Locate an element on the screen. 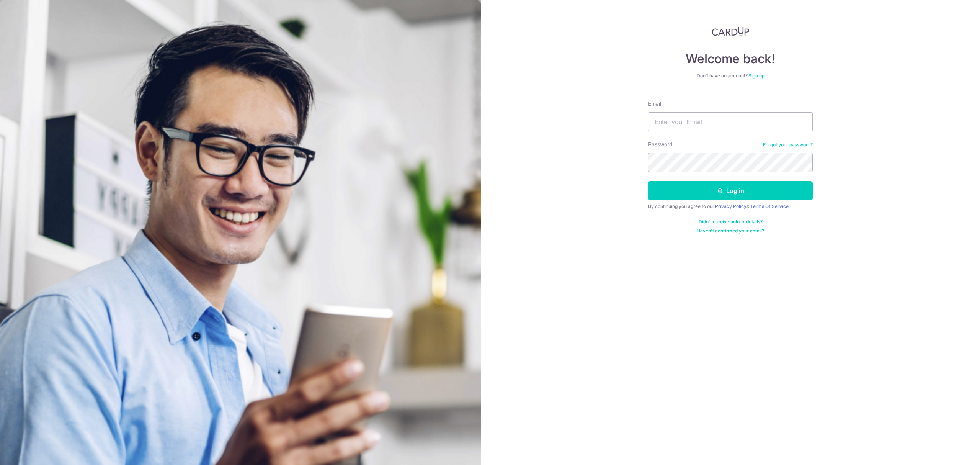 The width and height of the screenshot is (980, 465). a: Sign up is located at coordinates (757, 76).